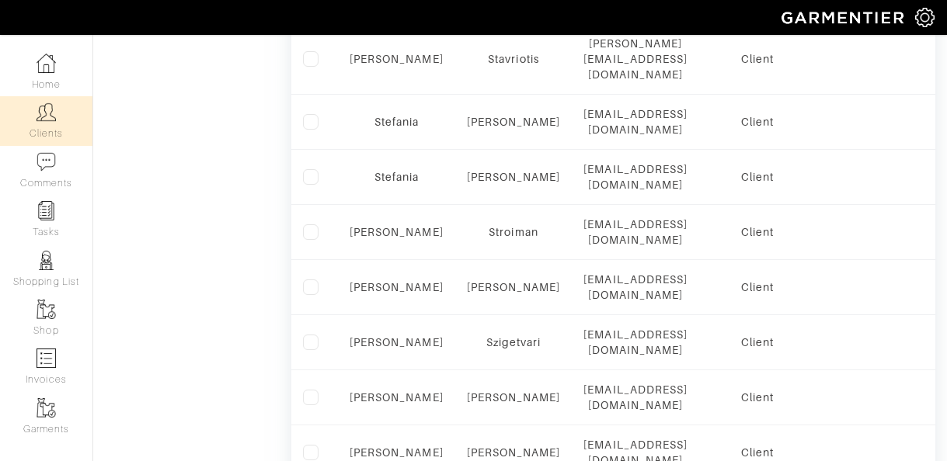 Image resolution: width=947 pixels, height=461 pixels. Describe the element at coordinates (844, 17) in the screenshot. I see `img: garmentier-logo-header-white-b43fb05a5012e4ada735d5af1a66efaba907eab6374d6393d1fbf88cb4ef424d.png` at that location.